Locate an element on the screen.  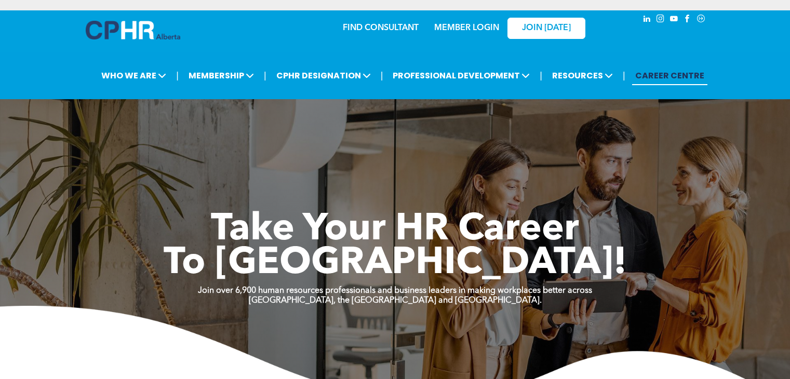
span: PROFESSIONAL DEVELOPMENT is located at coordinates (461, 75).